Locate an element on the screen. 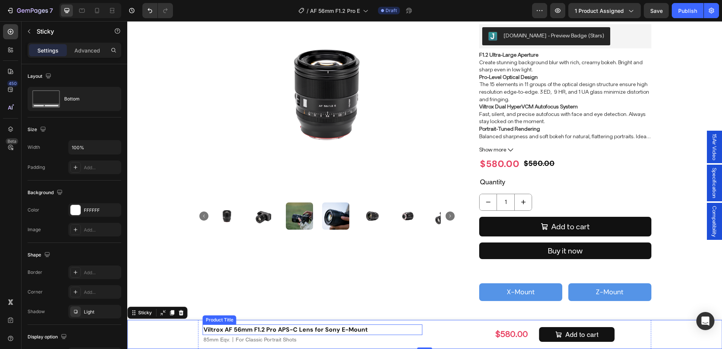 This screenshot has width=722, height=349. div: Width is located at coordinates (34, 147).